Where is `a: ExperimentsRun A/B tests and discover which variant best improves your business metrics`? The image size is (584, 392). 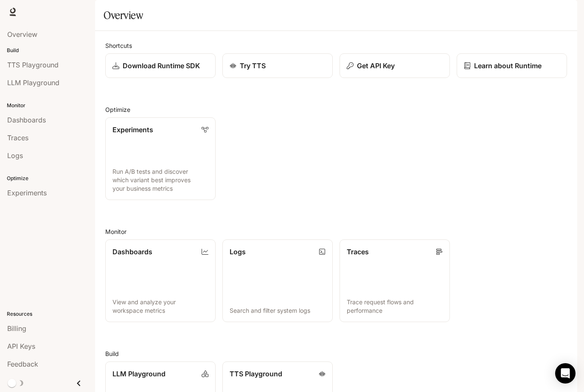
a: ExperimentsRun A/B tests and discover which variant best improves your business metrics is located at coordinates (160, 159).